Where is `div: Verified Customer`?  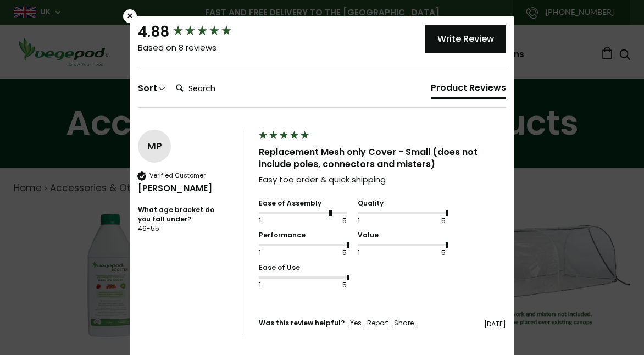
div: Verified Customer is located at coordinates (178, 175).